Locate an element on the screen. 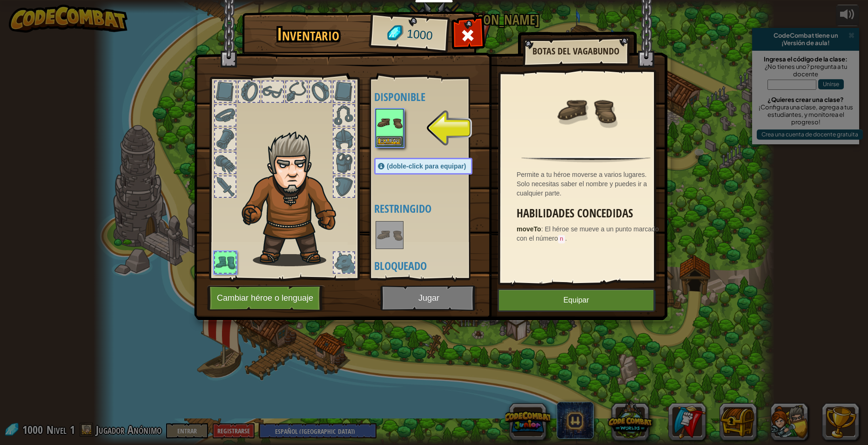  span: 1000 is located at coordinates (420, 35).